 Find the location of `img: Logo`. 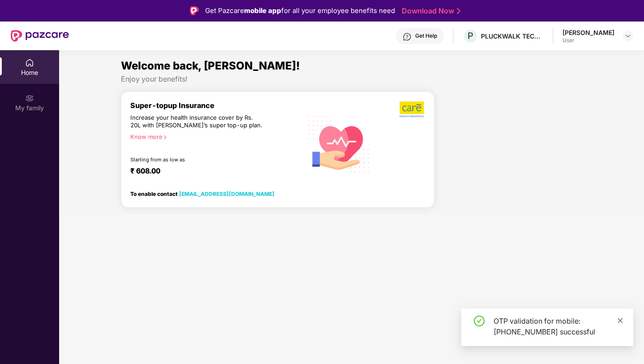

img: Logo is located at coordinates (195, 11).